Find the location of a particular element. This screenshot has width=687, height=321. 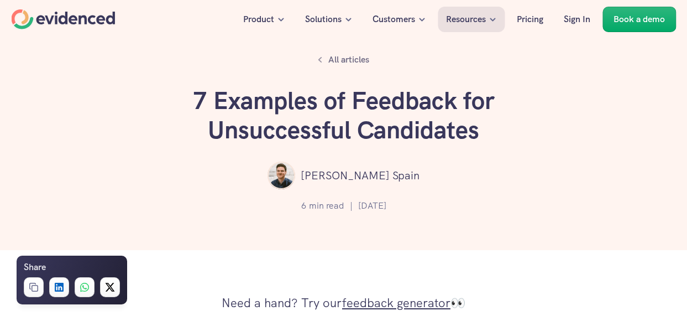

h1: 7 Examples of Feedback for Unsuccessful Candidates is located at coordinates (344, 115).